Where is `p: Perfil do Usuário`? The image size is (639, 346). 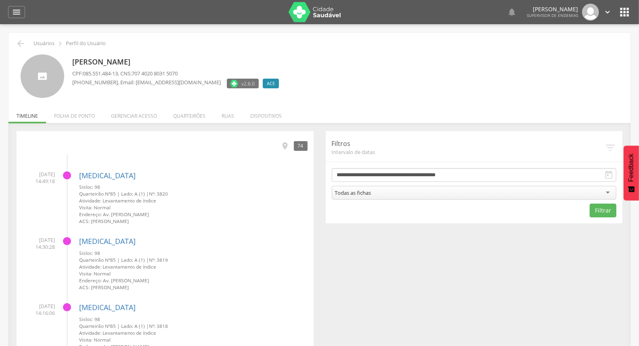 p: Perfil do Usuário is located at coordinates (86, 44).